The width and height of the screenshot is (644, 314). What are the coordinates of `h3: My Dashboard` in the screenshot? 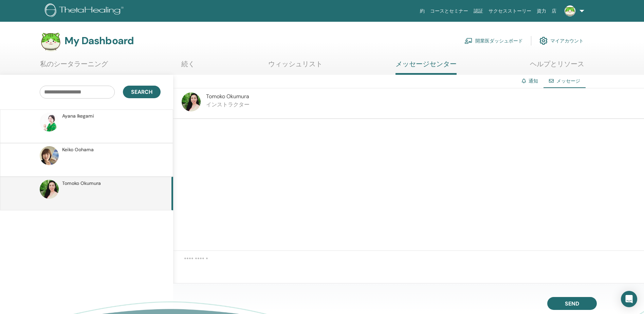 It's located at (99, 41).